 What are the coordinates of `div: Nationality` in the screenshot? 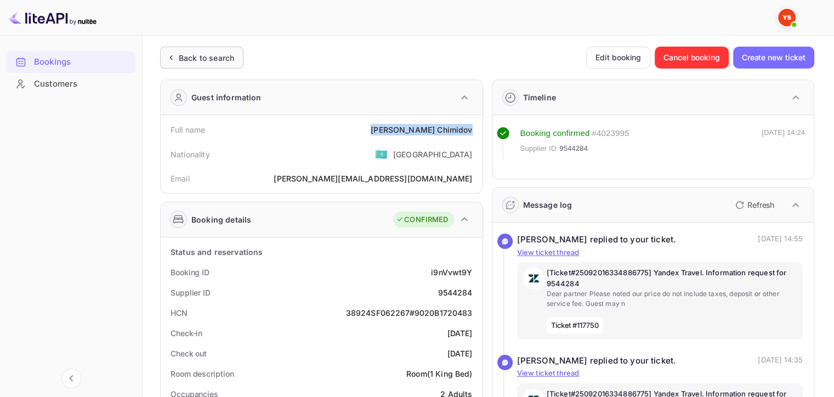 It's located at (190, 154).